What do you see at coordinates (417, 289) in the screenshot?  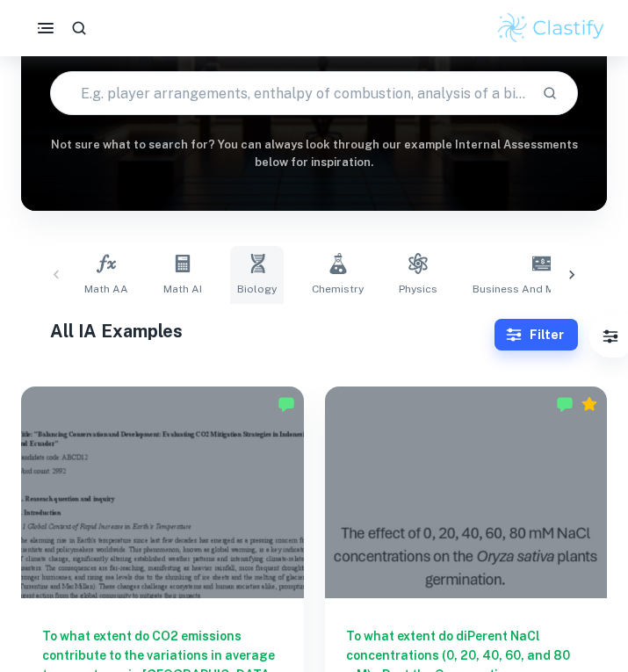 I see `span: Physics` at bounding box center [417, 289].